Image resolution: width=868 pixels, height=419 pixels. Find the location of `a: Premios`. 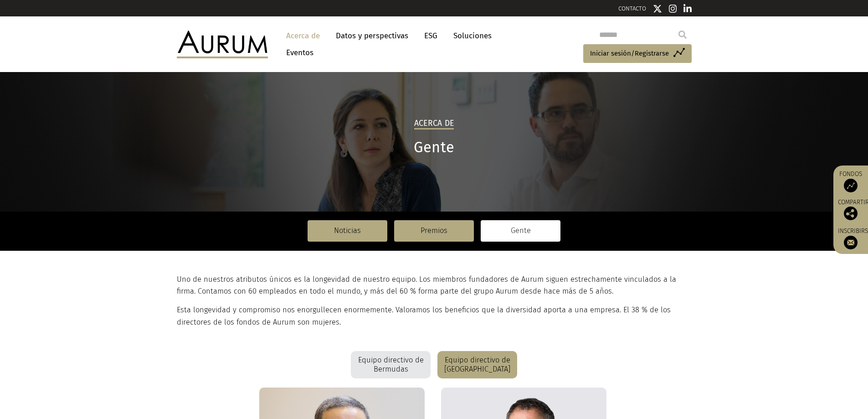

a: Premios is located at coordinates (434, 230).